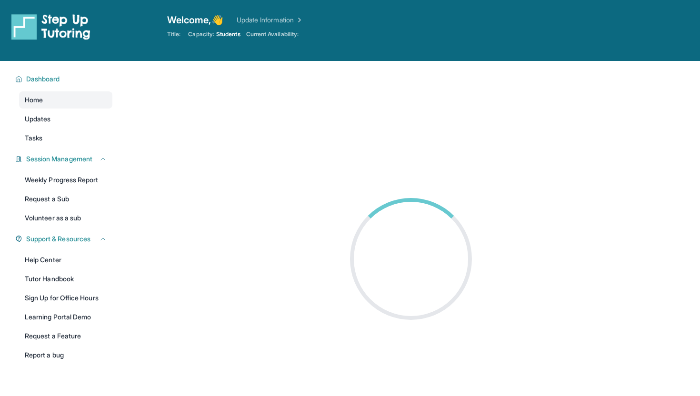 This screenshot has width=700, height=396. What do you see at coordinates (270, 20) in the screenshot?
I see `a: Update Information` at bounding box center [270, 20].